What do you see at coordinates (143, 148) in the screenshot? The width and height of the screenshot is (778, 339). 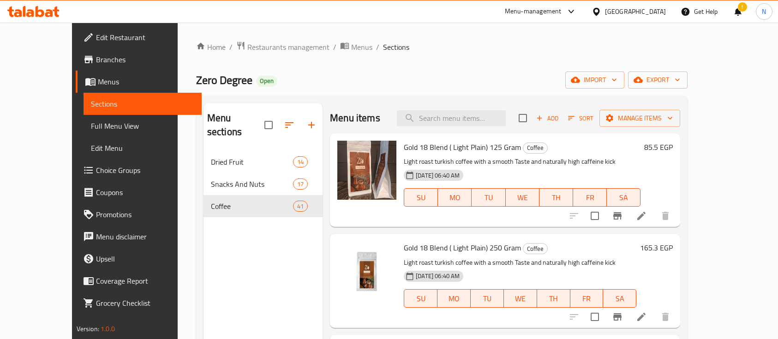 I see `span: Edit Menu` at bounding box center [143, 148].